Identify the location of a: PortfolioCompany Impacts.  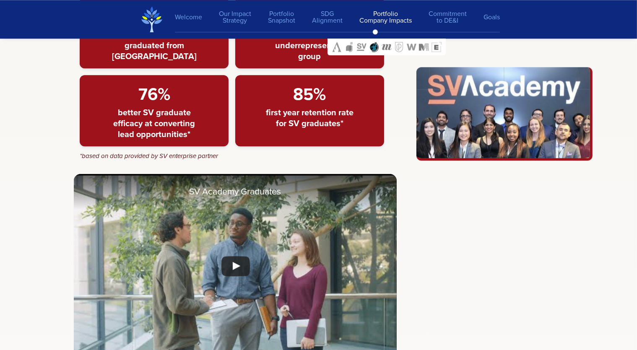
(385, 17).